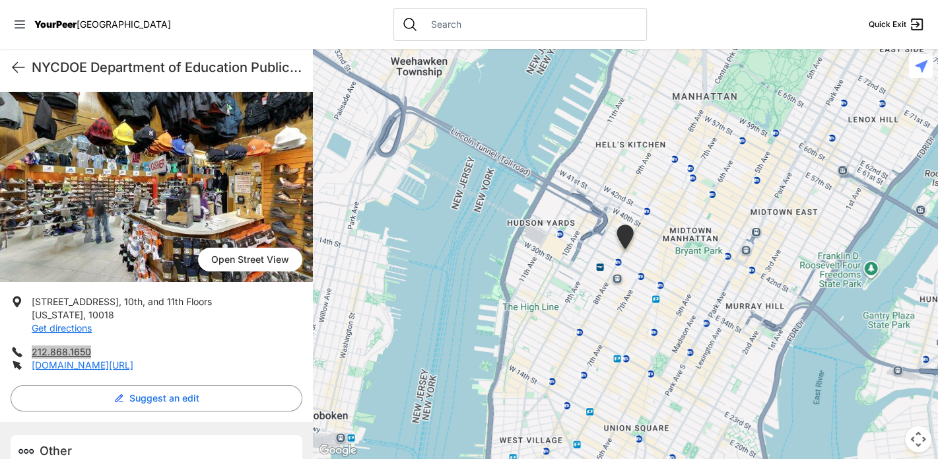 This screenshot has height=459, width=938. What do you see at coordinates (625, 239) in the screenshot?
I see `div: Pathways to Graduation (P2G), Manhattan Referral Center, School Region 4` at bounding box center [625, 239].